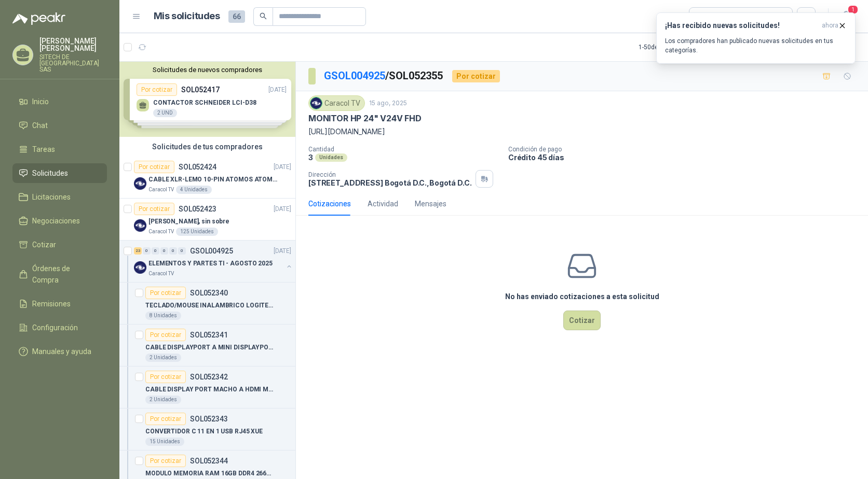  Describe the element at coordinates (163, 316) in the screenshot. I see `div: 8 Unidades` at that location.